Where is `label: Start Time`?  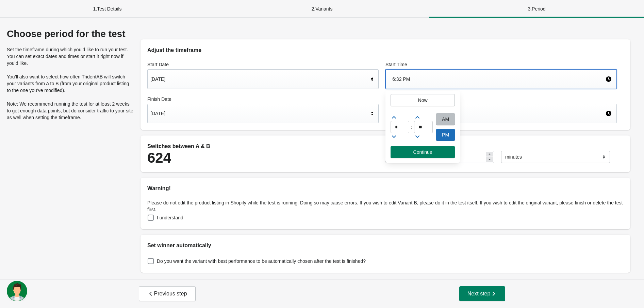 label: Start Time is located at coordinates (501, 64).